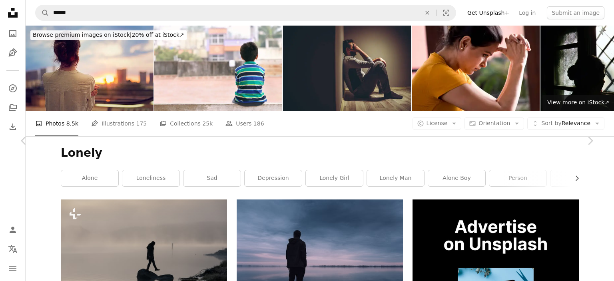 Image resolution: width=614 pixels, height=281 pixels. I want to click on span: Browse premium images on iStock |, so click(82, 35).